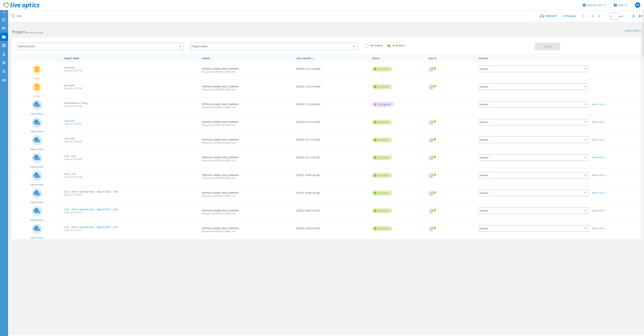  I want to click on a: Lilly - Full, so click(70, 156).